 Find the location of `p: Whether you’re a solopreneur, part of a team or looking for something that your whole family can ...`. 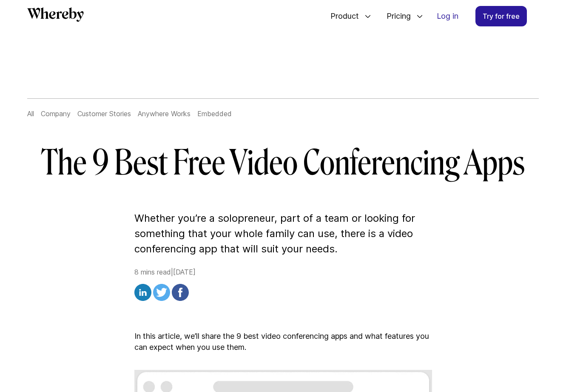

p: Whether you’re a solopreneur, part of a team or looking for something that your whole family can ... is located at coordinates (283, 234).